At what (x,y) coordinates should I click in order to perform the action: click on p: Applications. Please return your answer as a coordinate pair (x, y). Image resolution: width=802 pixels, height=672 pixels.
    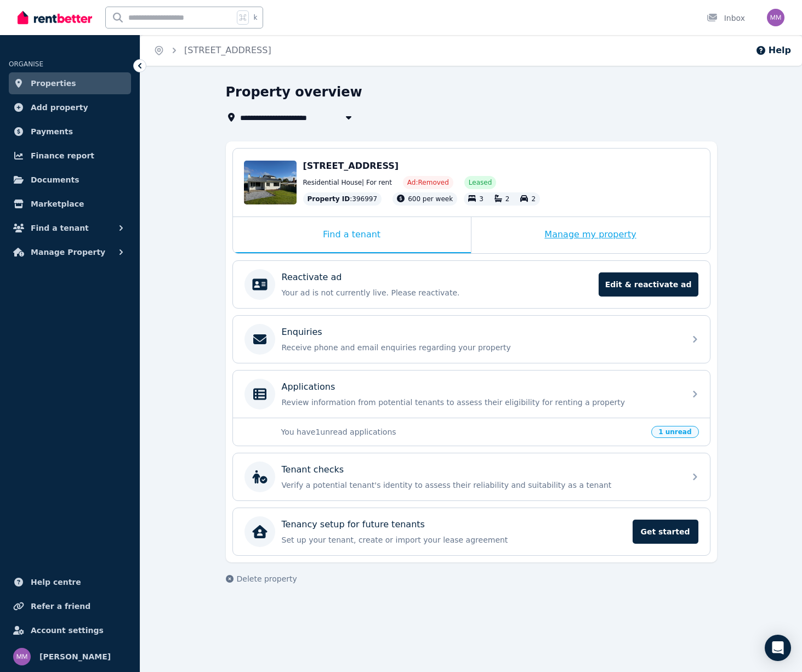
    Looking at the image, I should click on (309, 387).